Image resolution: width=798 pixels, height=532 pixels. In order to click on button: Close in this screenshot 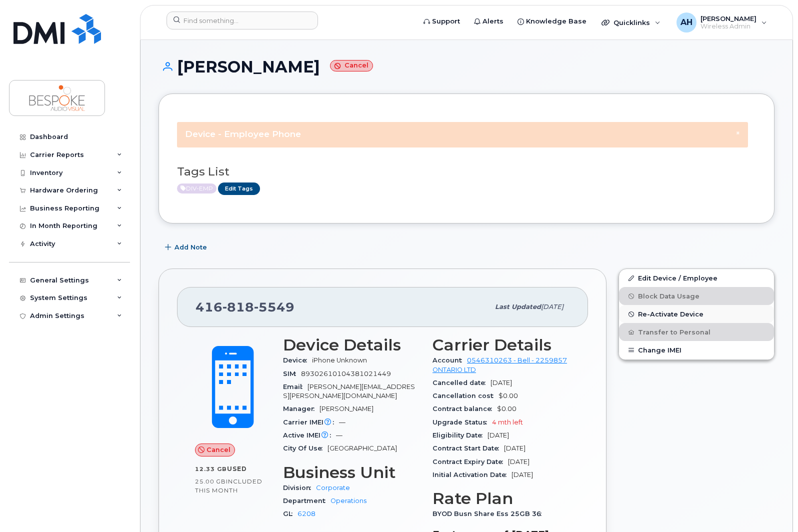, I will do `click(737, 133)`.